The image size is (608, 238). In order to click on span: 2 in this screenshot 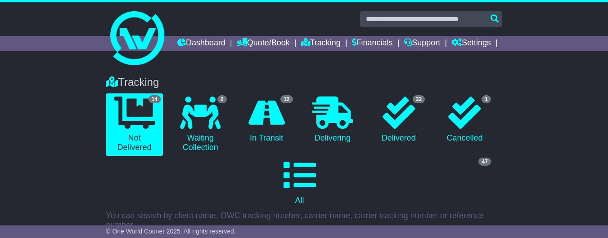, I will do `click(222, 99)`.